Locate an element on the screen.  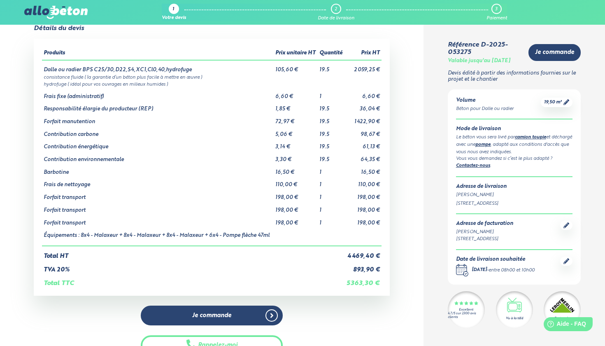
td: Frais de nettoyage is located at coordinates (158, 182).